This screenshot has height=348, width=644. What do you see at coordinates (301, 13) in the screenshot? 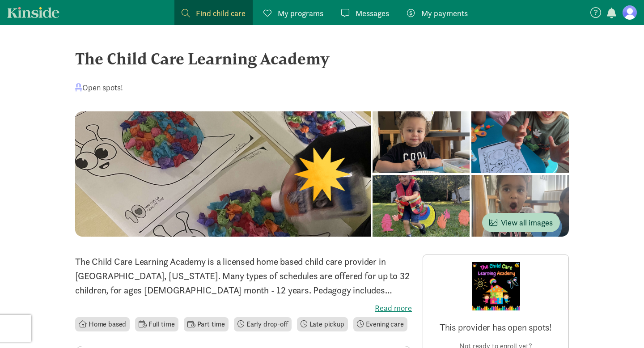
I see `span: My programs` at bounding box center [301, 13].